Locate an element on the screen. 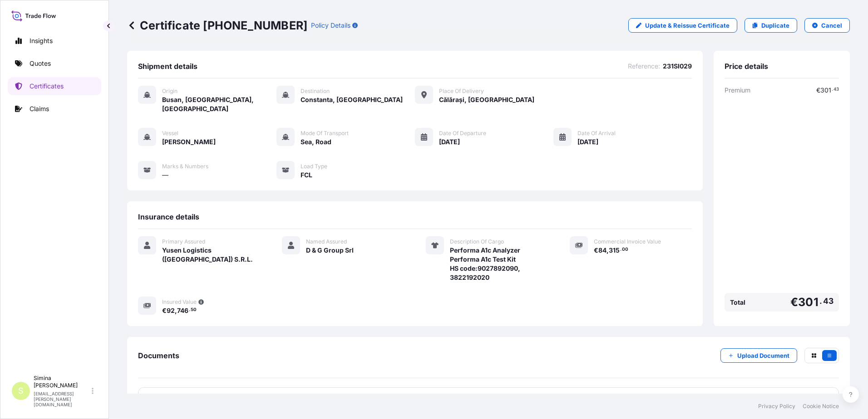  a: Duplicate is located at coordinates (770, 25).